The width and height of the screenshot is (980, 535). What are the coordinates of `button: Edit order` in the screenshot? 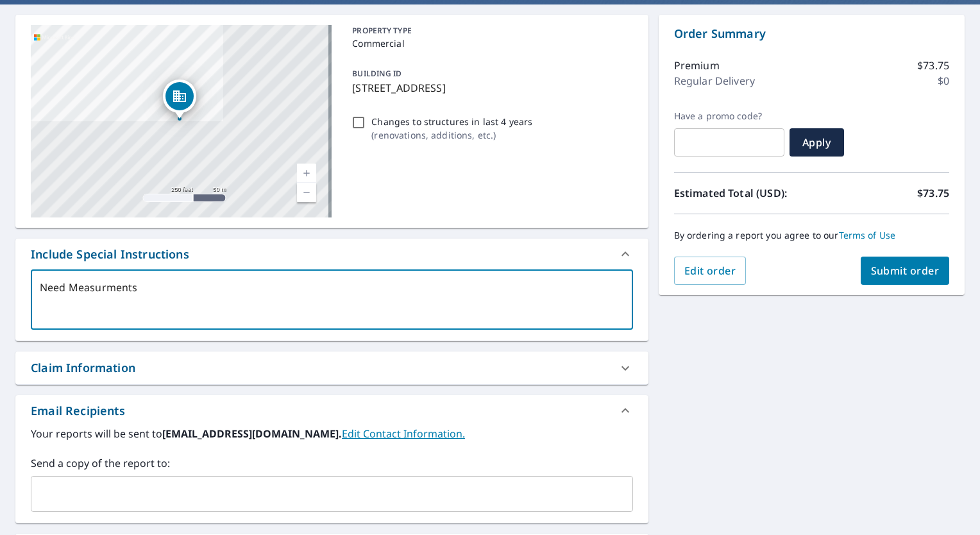 It's located at (710, 270).